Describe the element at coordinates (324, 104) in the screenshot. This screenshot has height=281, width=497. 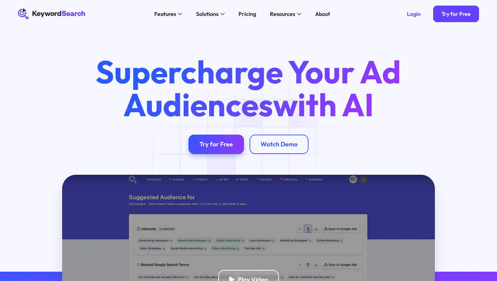
I see `span: with AI` at that location.